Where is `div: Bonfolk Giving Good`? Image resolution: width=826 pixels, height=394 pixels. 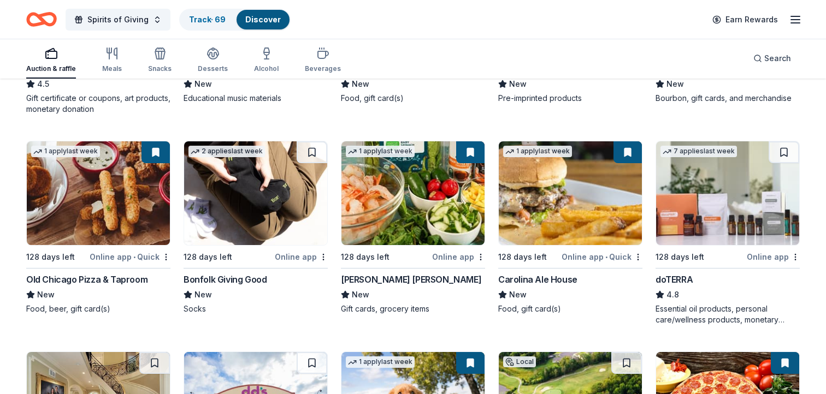
div: Bonfolk Giving Good is located at coordinates (225, 280).